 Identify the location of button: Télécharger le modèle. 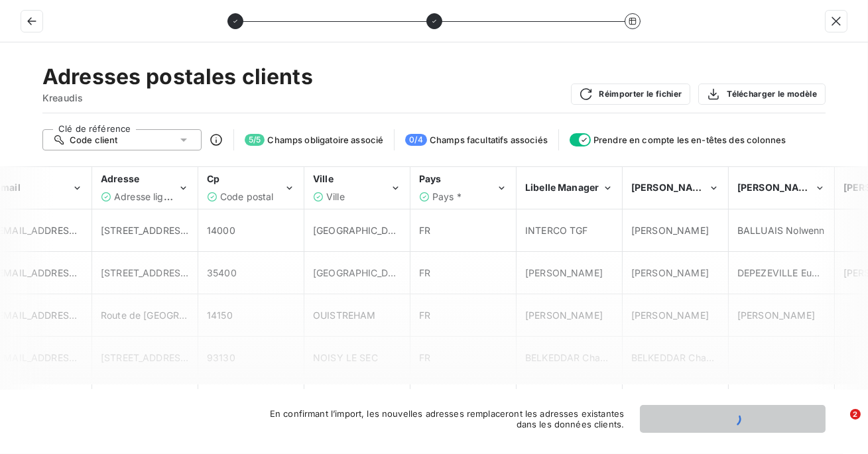
(762, 94).